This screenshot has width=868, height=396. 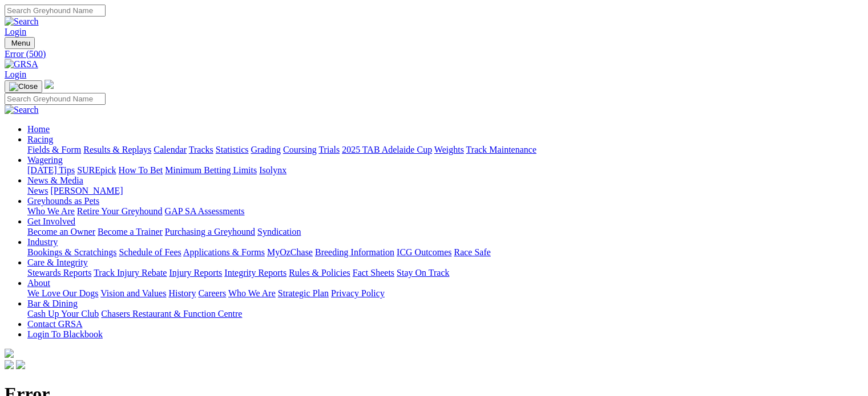 What do you see at coordinates (38, 191) in the screenshot?
I see `a: News` at bounding box center [38, 191].